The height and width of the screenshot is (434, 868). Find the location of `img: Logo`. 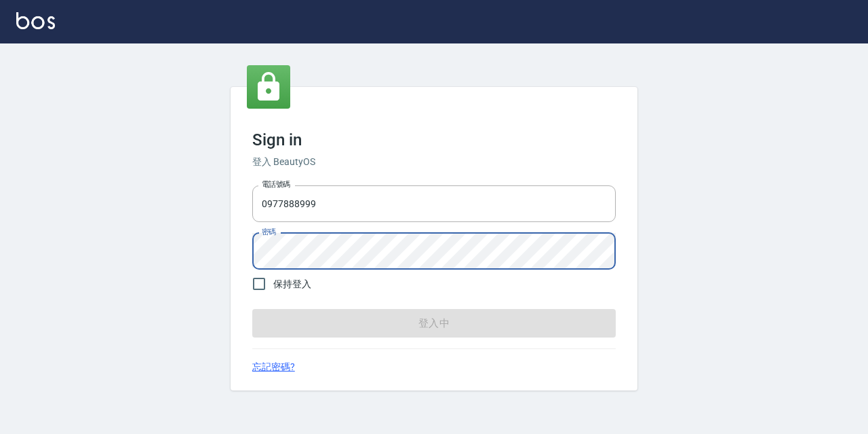

img: Logo is located at coordinates (35, 20).